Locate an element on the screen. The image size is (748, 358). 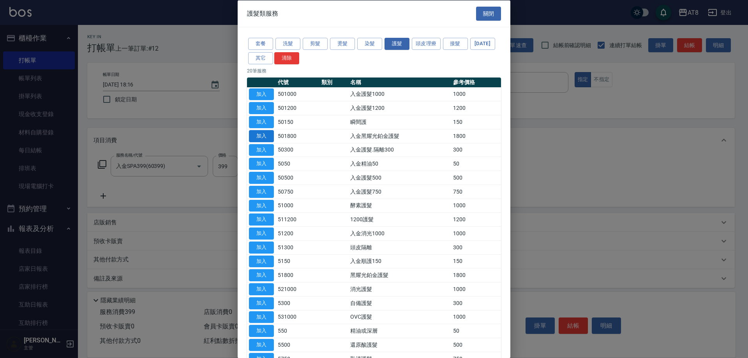
td: 50750 is located at coordinates (298, 192).